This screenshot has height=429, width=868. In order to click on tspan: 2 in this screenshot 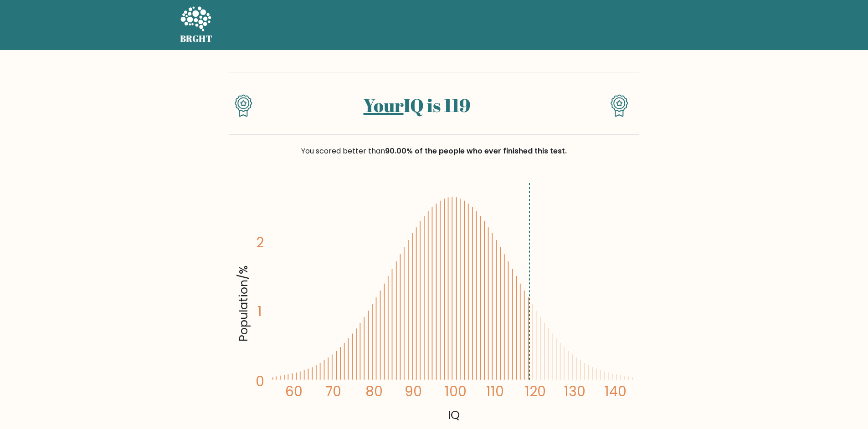, I will do `click(260, 242)`.